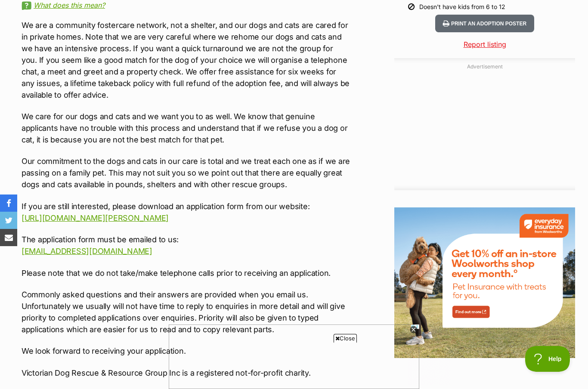 The width and height of the screenshot is (588, 389). I want to click on a: What does this mean?, so click(186, 5).